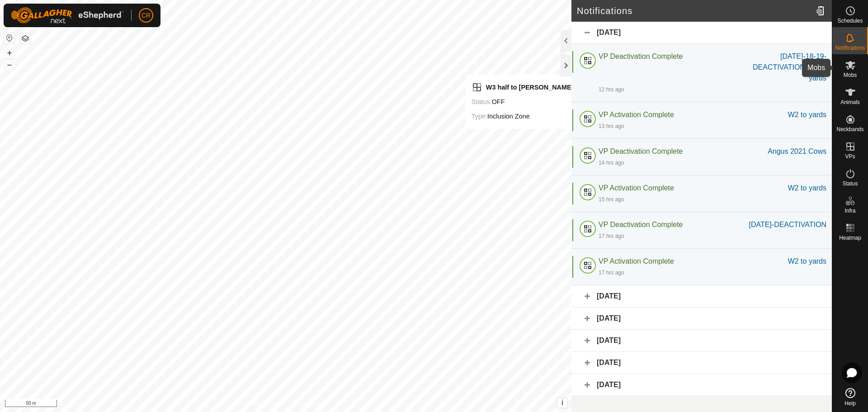 The height and width of the screenshot is (412, 868). Describe the element at coordinates (308, 404) in the screenshot. I see `a: Contact Us` at that location.